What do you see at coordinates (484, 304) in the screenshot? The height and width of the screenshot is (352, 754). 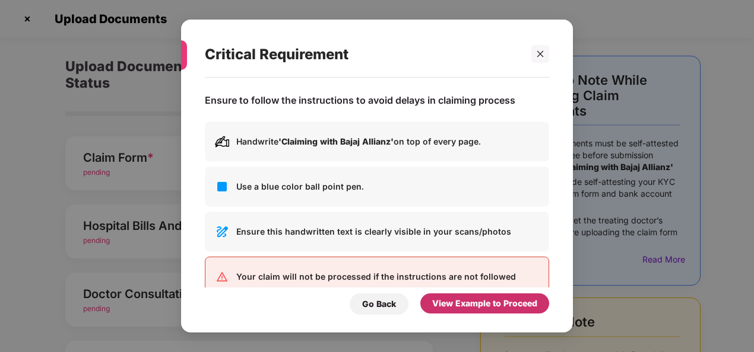 I see `div: View Example to Proceed` at bounding box center [484, 304].